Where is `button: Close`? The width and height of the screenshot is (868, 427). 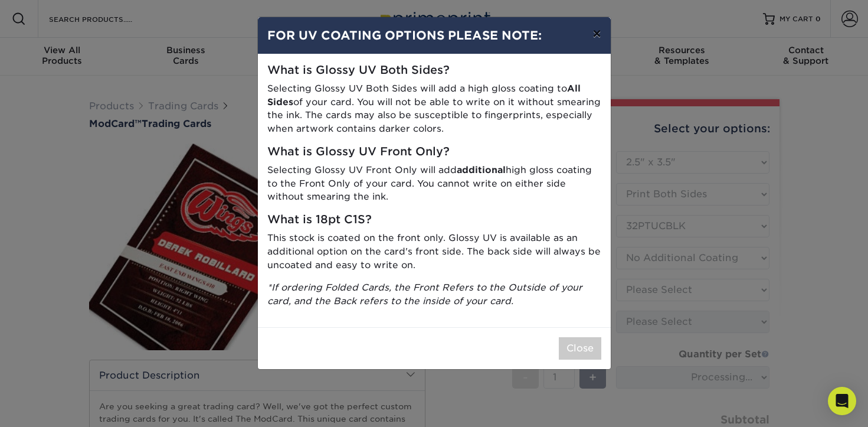 button: Close is located at coordinates (580, 348).